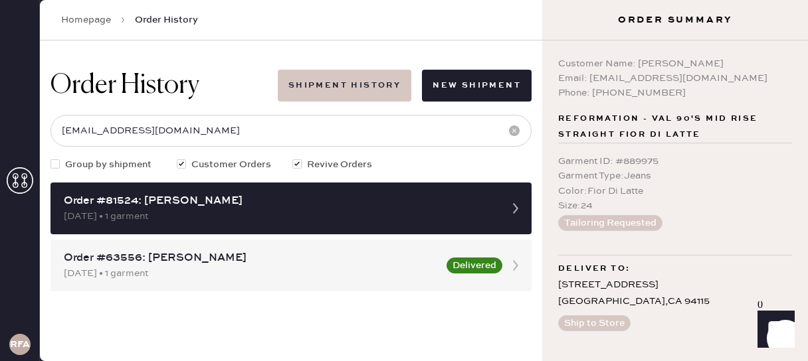  What do you see at coordinates (344, 86) in the screenshot?
I see `button: Shipment History` at bounding box center [344, 86].